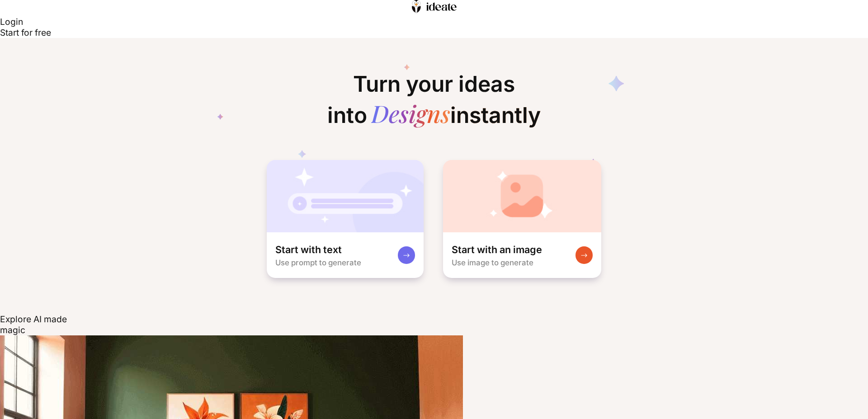 The width and height of the screenshot is (868, 419). Describe the element at coordinates (318, 263) in the screenshot. I see `div: Use prompt to generate` at that location.